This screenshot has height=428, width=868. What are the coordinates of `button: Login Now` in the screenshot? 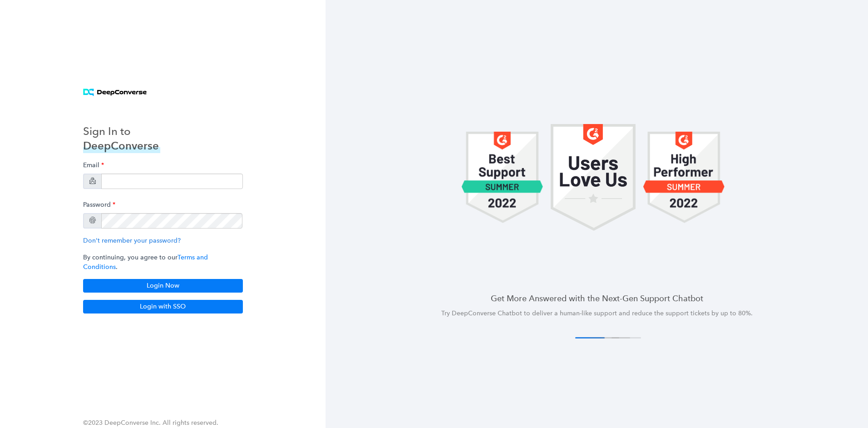 It's located at (163, 286).